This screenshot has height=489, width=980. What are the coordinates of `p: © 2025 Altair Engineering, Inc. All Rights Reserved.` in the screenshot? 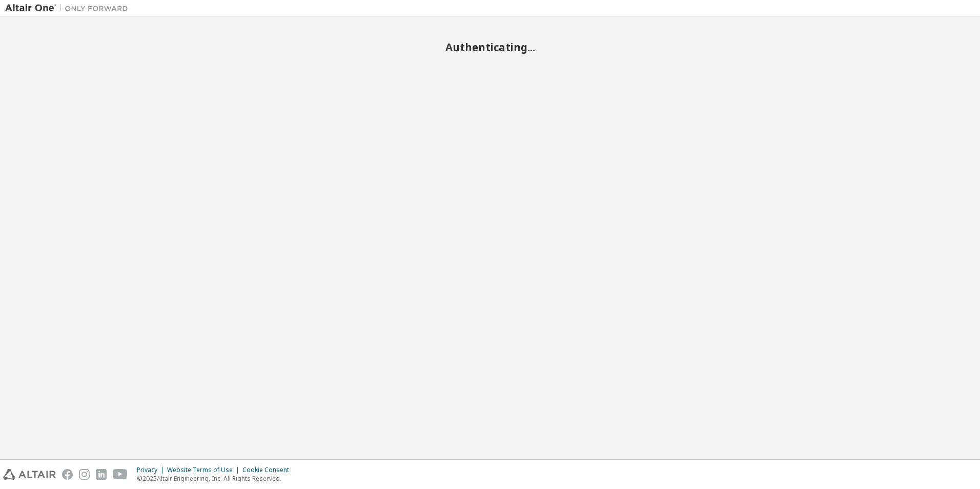 It's located at (216, 478).